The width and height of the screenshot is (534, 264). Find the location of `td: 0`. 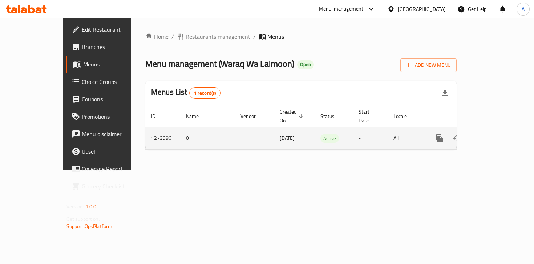

td: 0 is located at coordinates (208, 138).